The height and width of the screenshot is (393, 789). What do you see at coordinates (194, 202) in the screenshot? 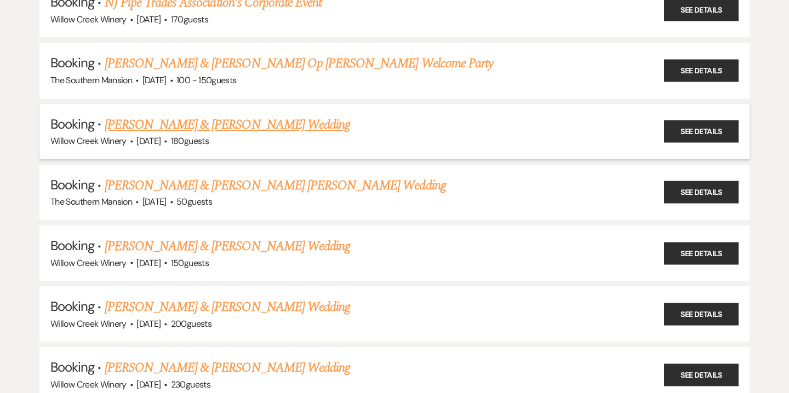
I see `span: 50 guests` at bounding box center [194, 202].